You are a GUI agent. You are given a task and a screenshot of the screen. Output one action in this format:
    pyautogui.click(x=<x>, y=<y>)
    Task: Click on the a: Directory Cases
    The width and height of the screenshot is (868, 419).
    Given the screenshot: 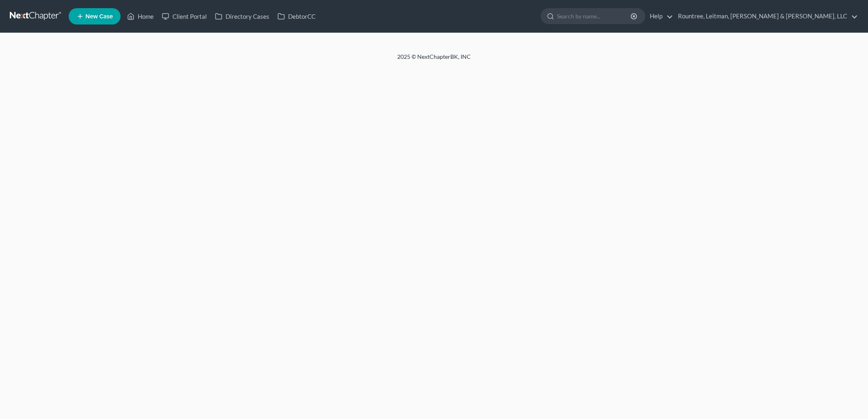 What is the action you would take?
    pyautogui.click(x=242, y=16)
    